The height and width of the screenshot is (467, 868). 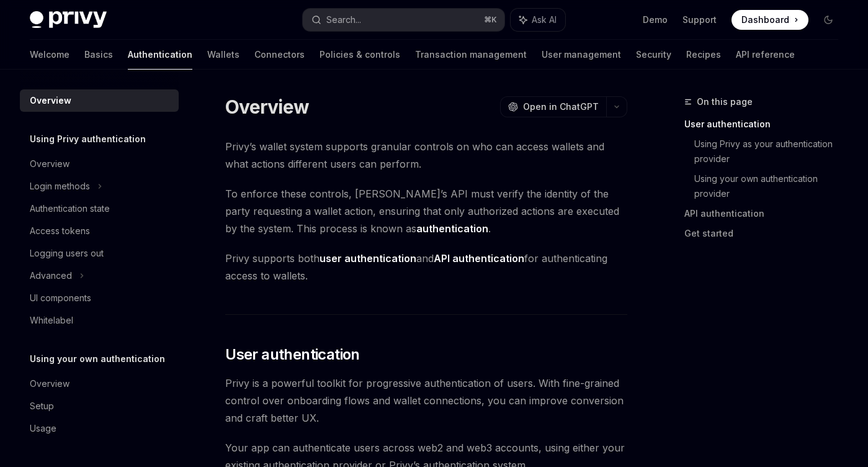 I want to click on a: Authentication state, so click(x=99, y=208).